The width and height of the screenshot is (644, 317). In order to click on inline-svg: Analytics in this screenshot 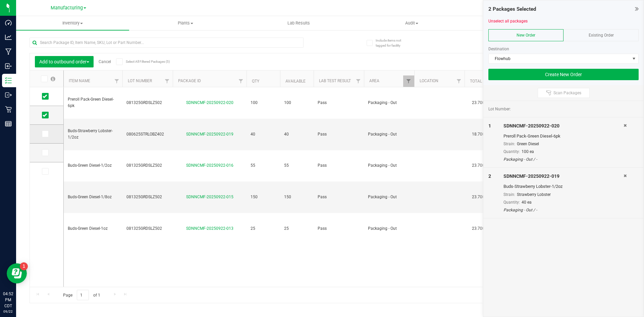, I will do `click(9, 37)`.